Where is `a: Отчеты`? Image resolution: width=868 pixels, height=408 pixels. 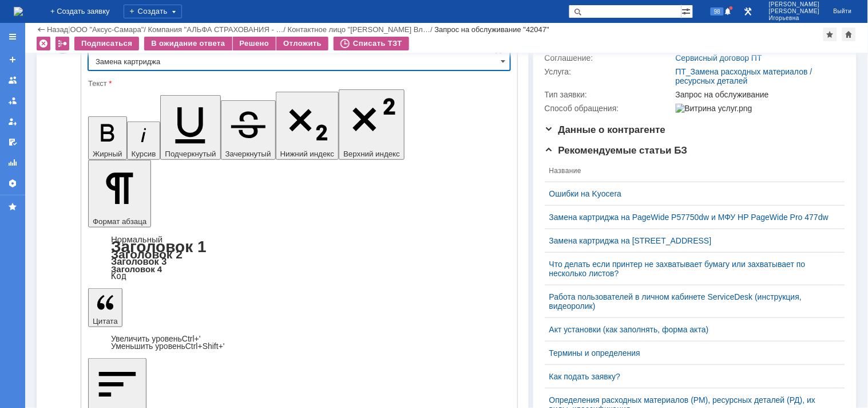 a: Отчеты is located at coordinates (12, 162).